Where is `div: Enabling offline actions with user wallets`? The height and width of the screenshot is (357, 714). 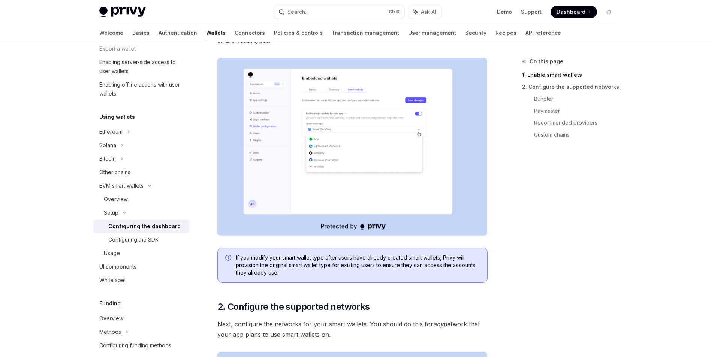 div: Enabling offline actions with user wallets is located at coordinates (142, 89).